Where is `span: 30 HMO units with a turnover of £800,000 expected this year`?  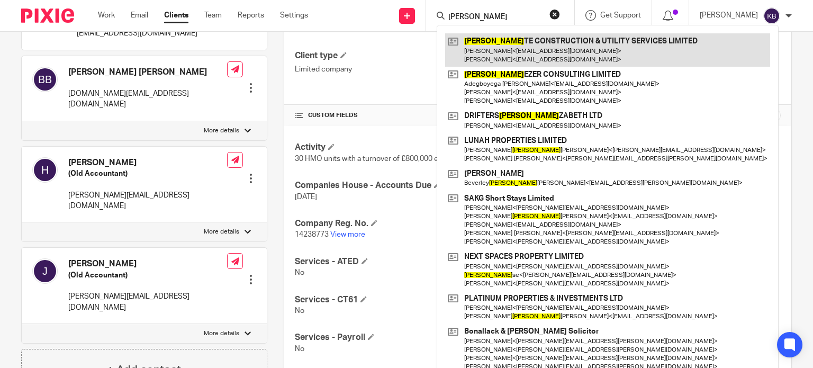
span: 30 HMO units with a turnover of £800,000 expected this year is located at coordinates (395, 159).